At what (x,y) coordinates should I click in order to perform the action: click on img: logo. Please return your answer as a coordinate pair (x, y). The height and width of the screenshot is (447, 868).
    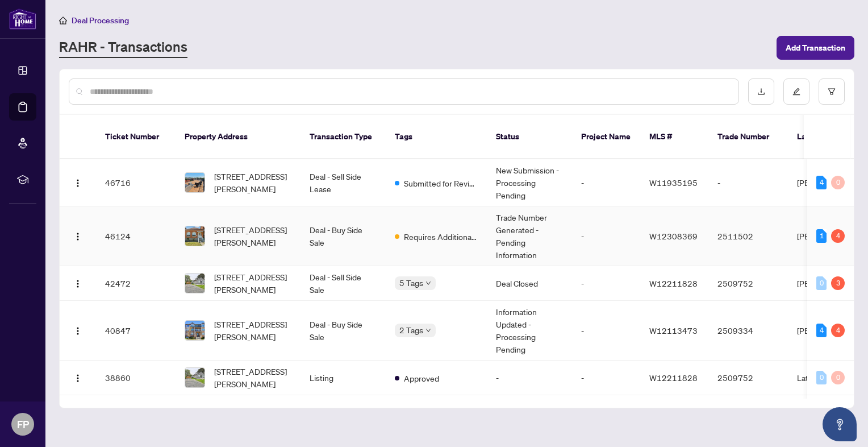
    Looking at the image, I should click on (23, 18).